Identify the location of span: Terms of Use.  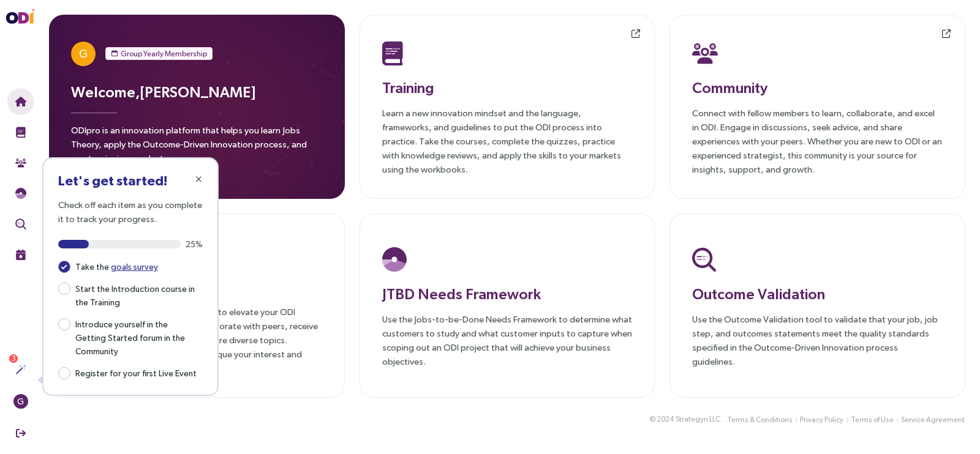
(872, 420).